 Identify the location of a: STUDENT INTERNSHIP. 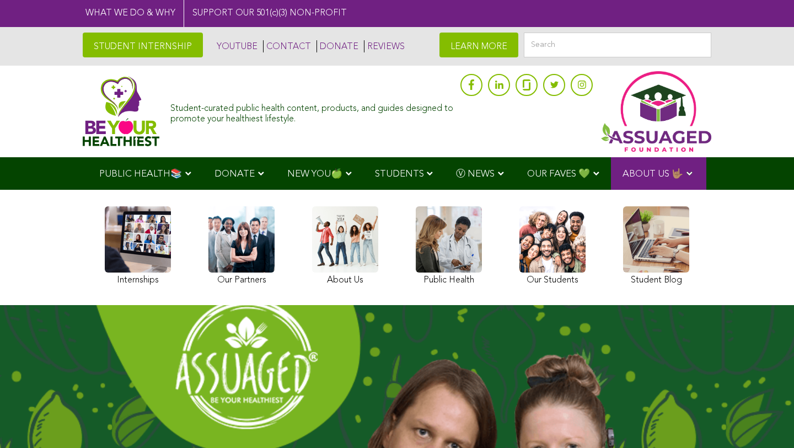
(143, 45).